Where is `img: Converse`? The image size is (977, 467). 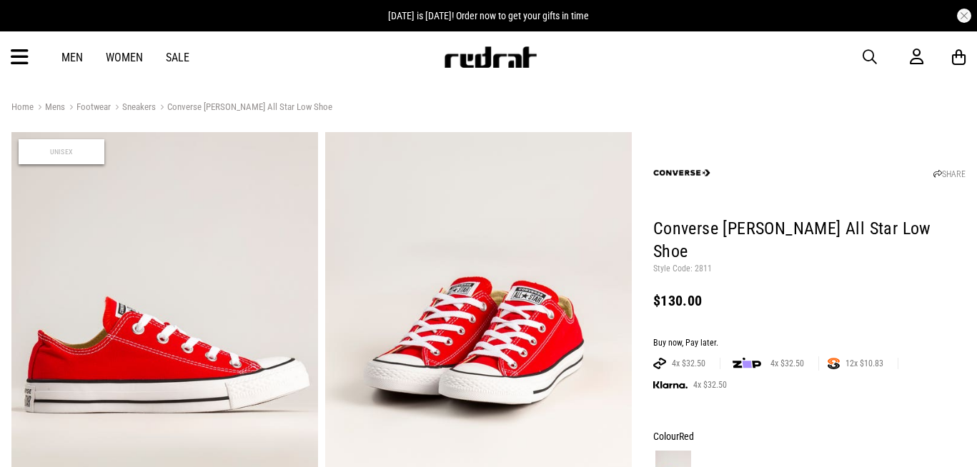 img: Converse is located at coordinates (682, 173).